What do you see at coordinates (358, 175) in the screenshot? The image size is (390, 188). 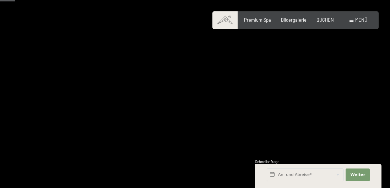 I see `span: Weiter` at bounding box center [358, 175].